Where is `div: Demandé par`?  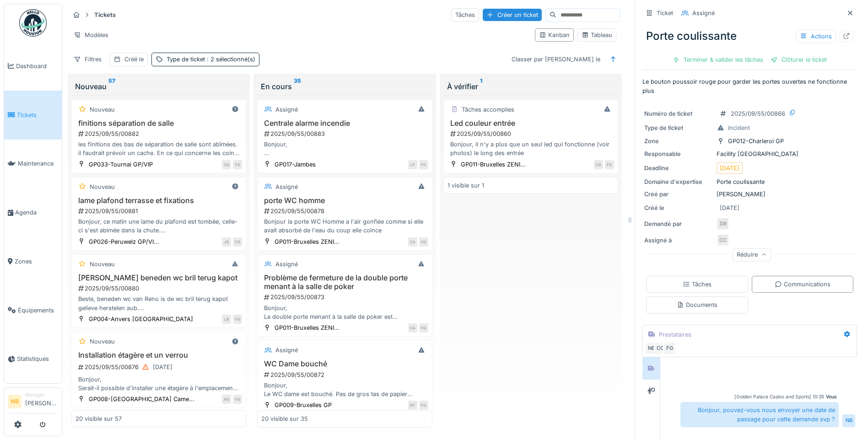 div: Demandé par is located at coordinates (679, 224).